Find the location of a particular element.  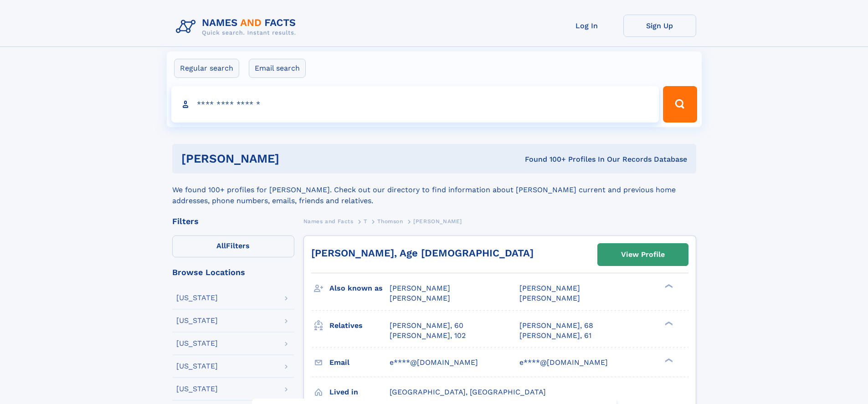

span: T is located at coordinates (365, 221).